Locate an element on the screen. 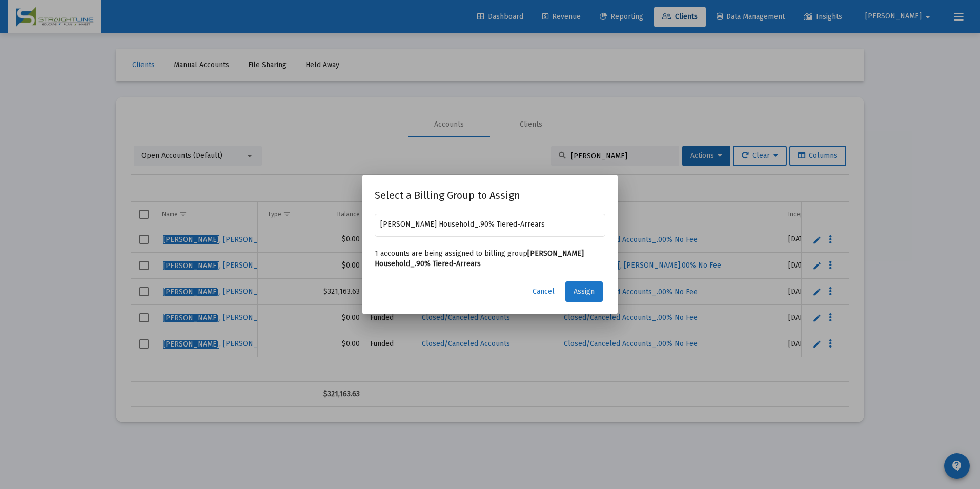 The height and width of the screenshot is (489, 980). span: Cancel is located at coordinates (543, 291).